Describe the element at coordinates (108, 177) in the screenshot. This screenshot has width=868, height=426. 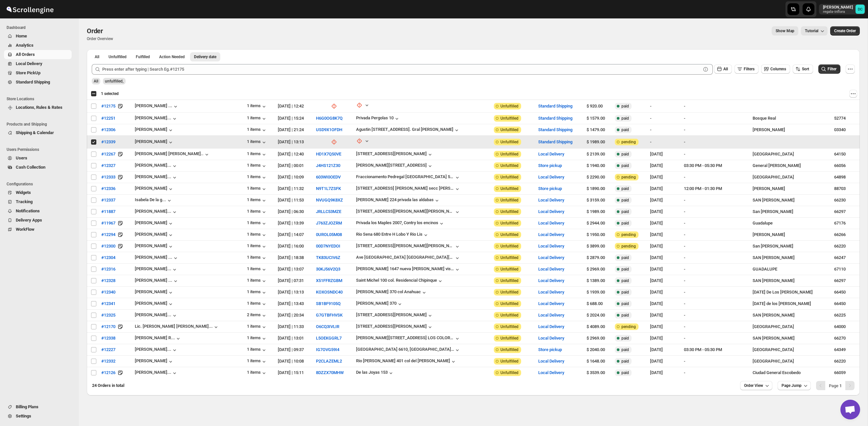
I see `span: #12333` at that location.